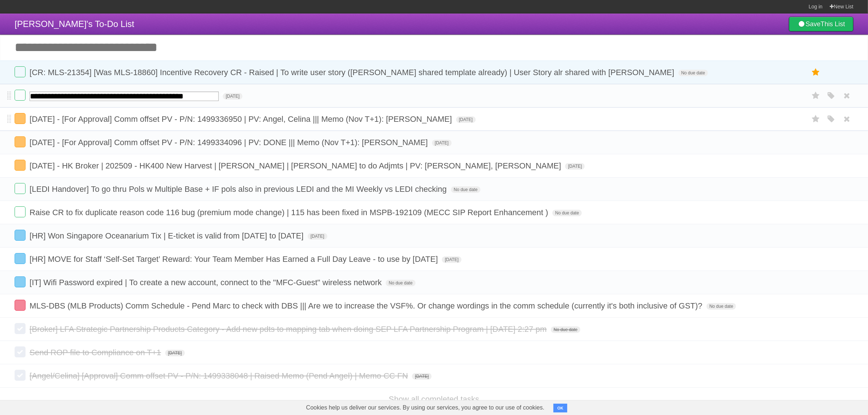 This screenshot has width=868, height=415. What do you see at coordinates (821, 24) in the screenshot?
I see `a: SaveThis List` at bounding box center [821, 24].